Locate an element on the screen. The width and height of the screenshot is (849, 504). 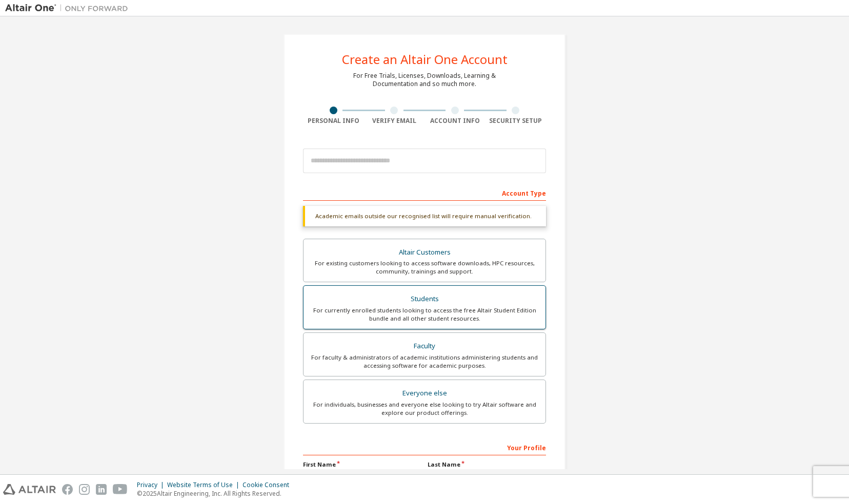
img: facebook.svg is located at coordinates (67, 489).